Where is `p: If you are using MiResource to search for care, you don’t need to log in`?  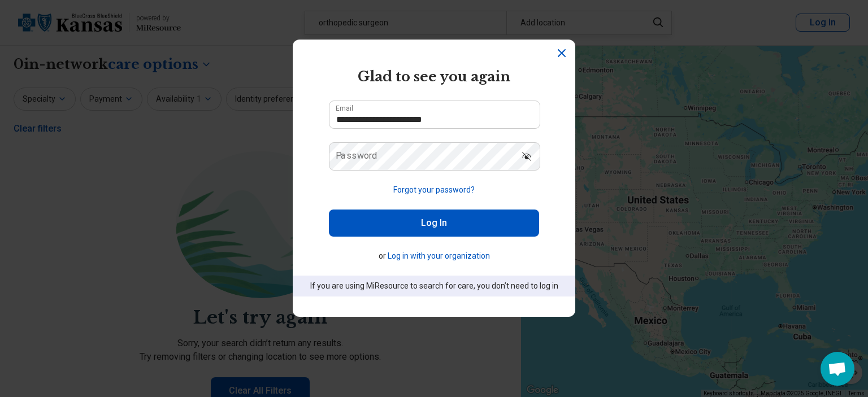 p: If you are using MiResource to search for care, you don’t need to log in is located at coordinates (434, 285).